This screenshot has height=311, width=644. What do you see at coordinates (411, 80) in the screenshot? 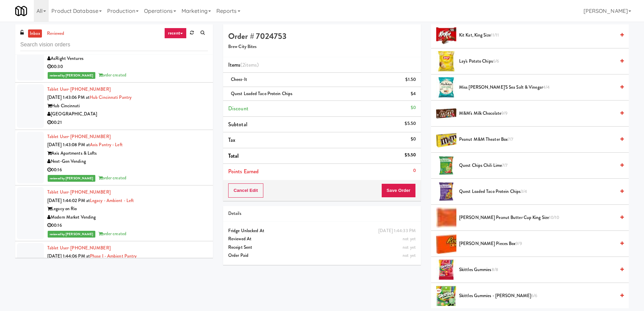
I see `div: $1.50` at bounding box center [411, 80].